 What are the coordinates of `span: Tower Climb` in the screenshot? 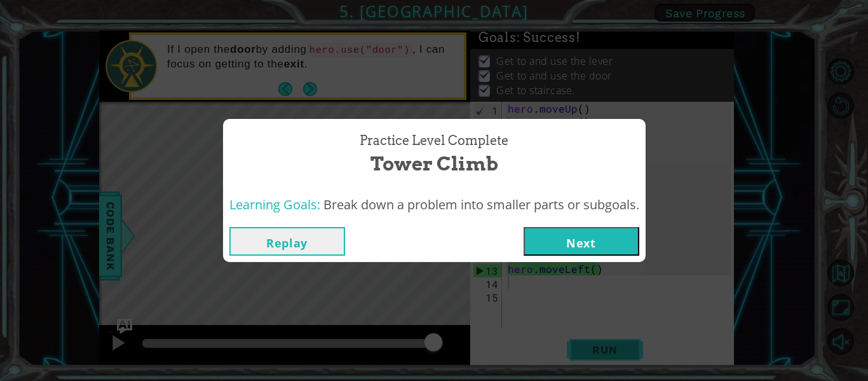 It's located at (434, 163).